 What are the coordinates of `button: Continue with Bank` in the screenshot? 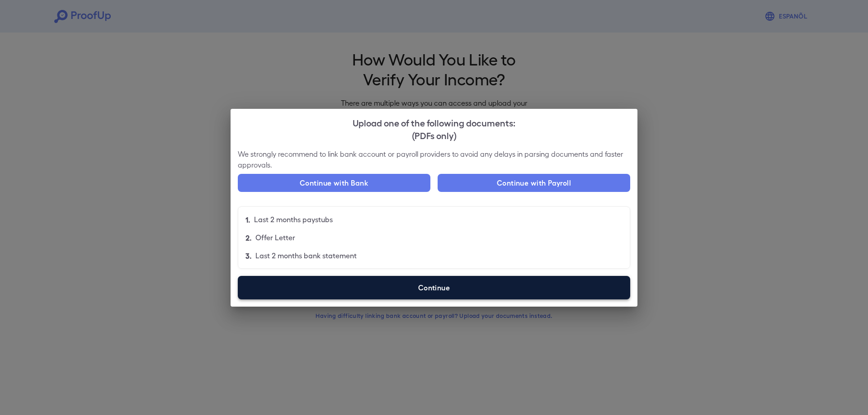 It's located at (334, 183).